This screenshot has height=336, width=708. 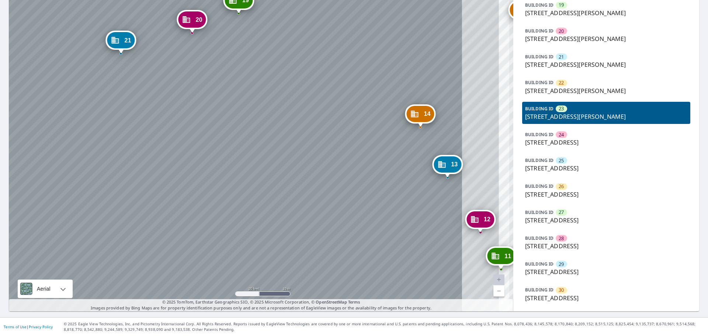 What do you see at coordinates (561, 290) in the screenshot?
I see `span: 30` at bounding box center [561, 290].